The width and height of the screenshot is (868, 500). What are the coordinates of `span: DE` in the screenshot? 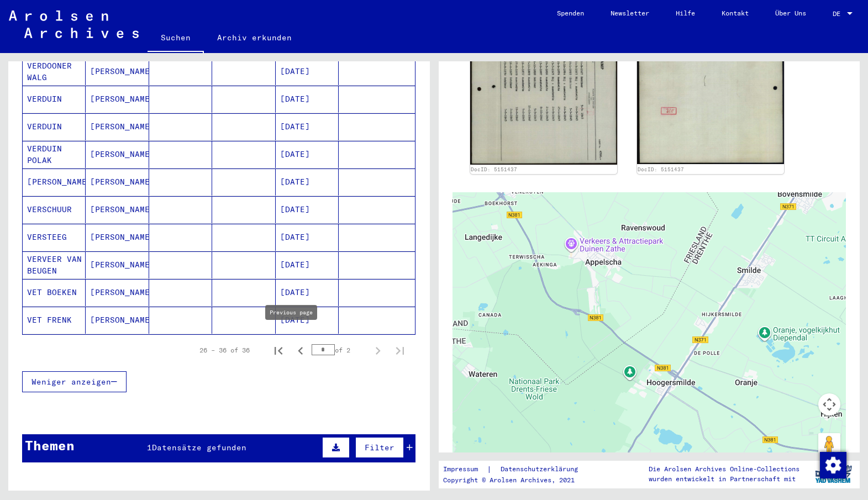 It's located at (839, 14).